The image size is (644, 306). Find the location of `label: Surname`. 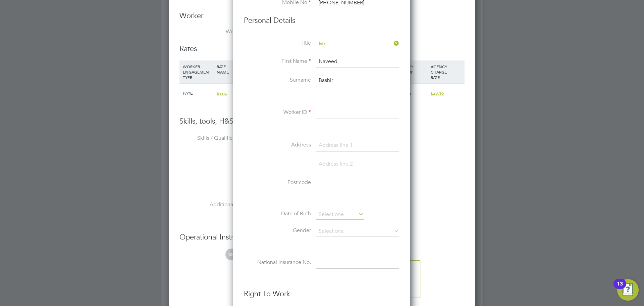

label: Surname is located at coordinates (277, 80).